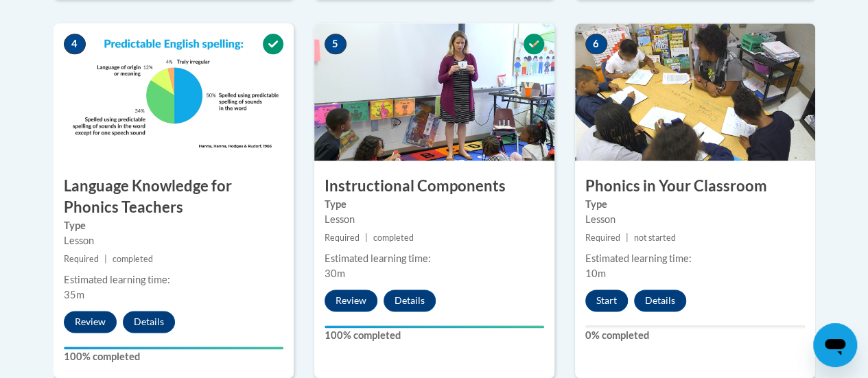 The height and width of the screenshot is (378, 868). I want to click on span: 6, so click(596, 44).